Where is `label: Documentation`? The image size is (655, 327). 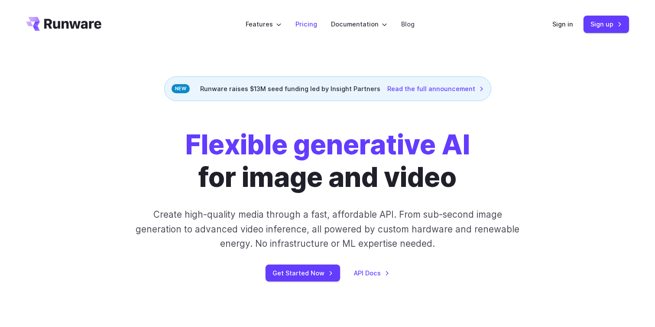
label: Documentation is located at coordinates (359, 24).